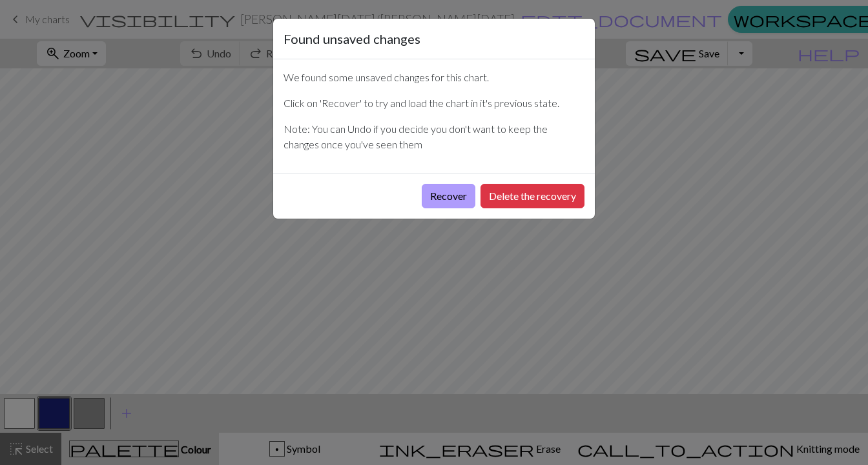  I want to click on p: Note: You can Undo if you decide you don't want to keep the changes once you've seen them, so click(434, 137).